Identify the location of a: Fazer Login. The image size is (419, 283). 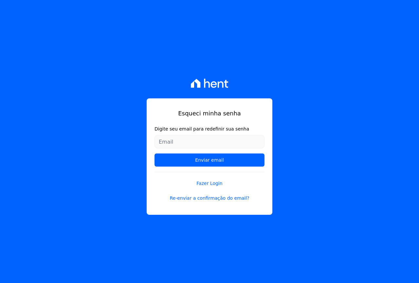
(210, 179).